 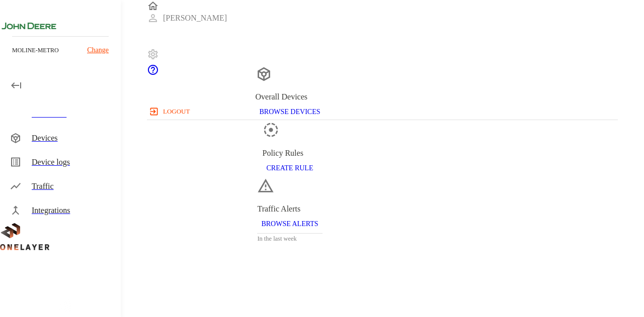 What do you see at coordinates (289, 209) in the screenshot?
I see `div: Traffic Alerts` at bounding box center [289, 209].